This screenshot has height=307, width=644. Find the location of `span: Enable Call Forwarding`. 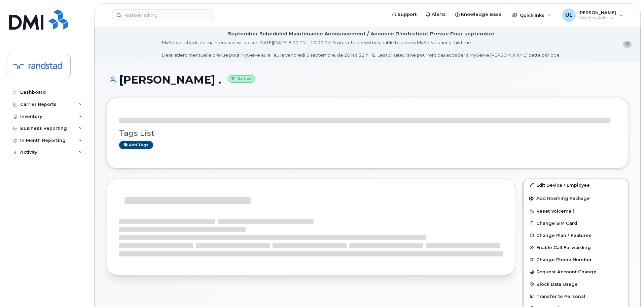

span: Enable Call Forwarding is located at coordinates (564, 247).